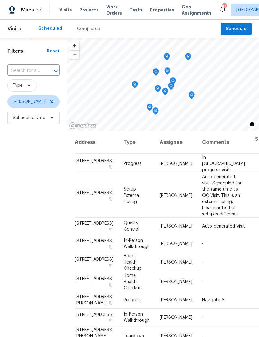  I want to click on span: Setup External Listing, so click(132, 195).